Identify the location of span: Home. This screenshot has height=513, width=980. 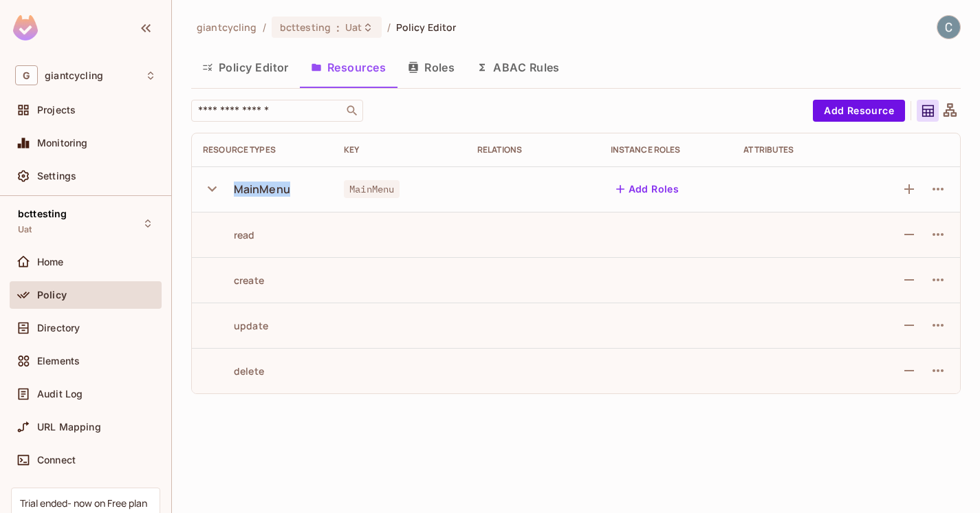
(51, 262).